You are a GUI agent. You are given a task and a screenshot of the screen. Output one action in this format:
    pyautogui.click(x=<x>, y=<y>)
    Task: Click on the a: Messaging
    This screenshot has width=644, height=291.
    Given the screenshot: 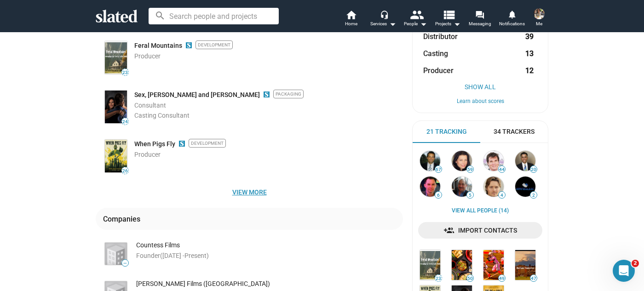 What is the action you would take?
    pyautogui.click(x=480, y=19)
    